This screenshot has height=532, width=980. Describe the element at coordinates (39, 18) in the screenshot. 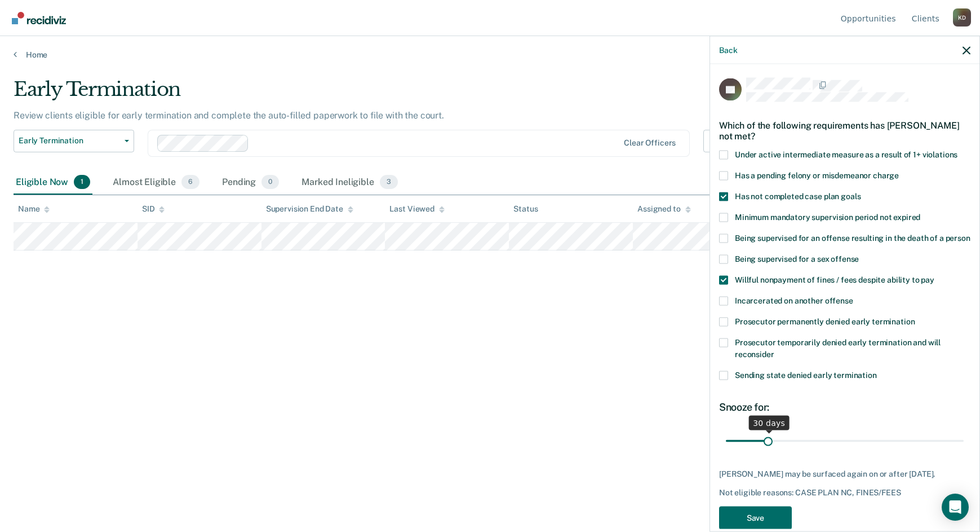

I see `img: Recidiviz` at that location.